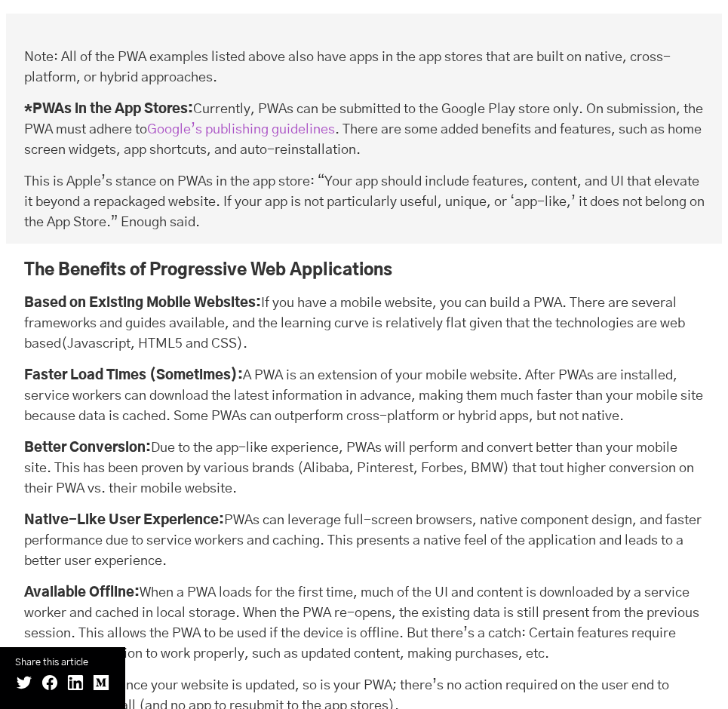 The width and height of the screenshot is (728, 709). I want to click on strong: Native-Like User Experience:, so click(124, 520).